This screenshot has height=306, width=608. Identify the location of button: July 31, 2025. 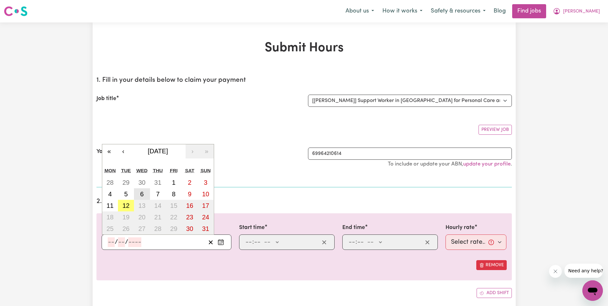
(158, 182).